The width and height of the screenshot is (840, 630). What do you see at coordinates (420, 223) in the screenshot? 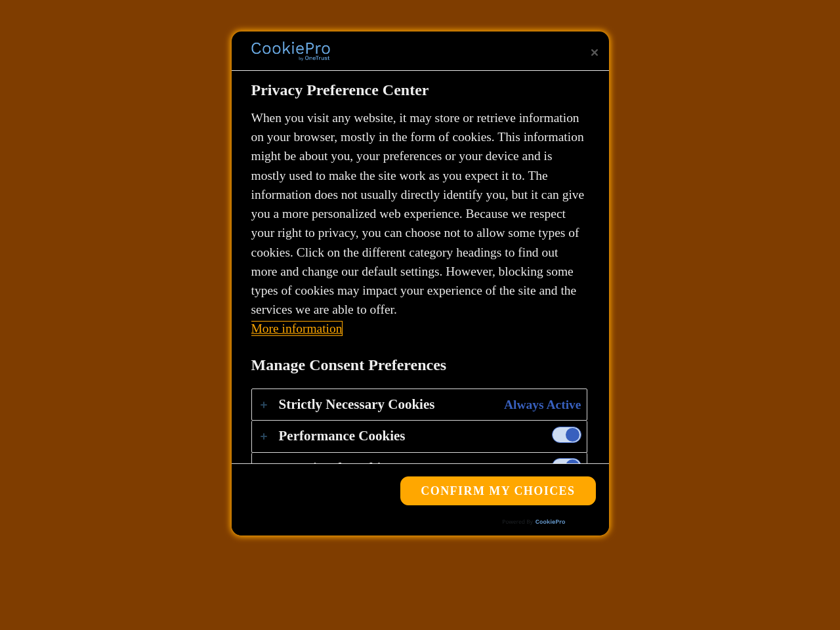
I see `div: When you visit any website, it may store or retrieve information on your browser, mostly in the f...` at bounding box center [420, 223].